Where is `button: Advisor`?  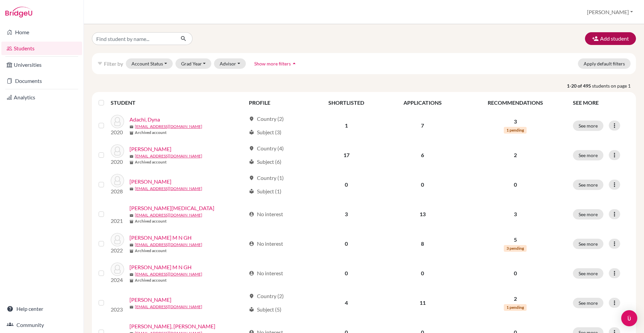 button: Advisor is located at coordinates (230, 64).